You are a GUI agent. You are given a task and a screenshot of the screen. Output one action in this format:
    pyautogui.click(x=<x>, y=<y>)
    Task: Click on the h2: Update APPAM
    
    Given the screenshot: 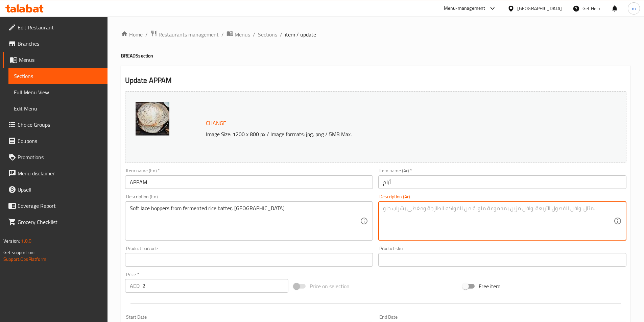 What is the action you would take?
    pyautogui.click(x=376, y=80)
    